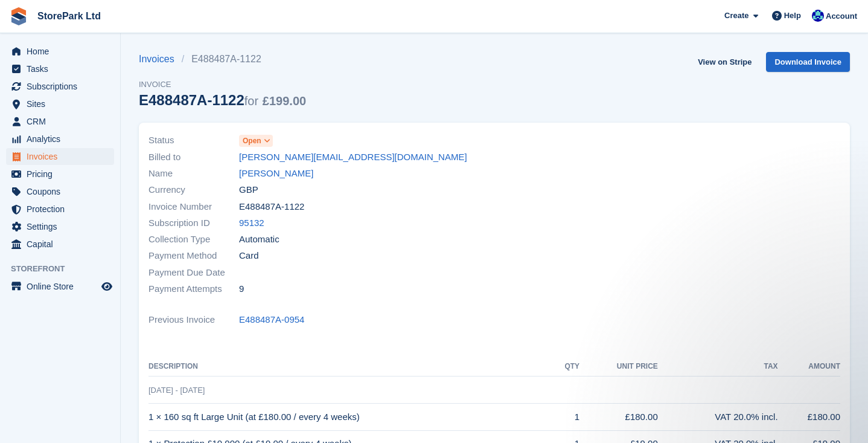 Image resolution: width=868 pixels, height=443 pixels. I want to click on img: Donna, so click(818, 16).